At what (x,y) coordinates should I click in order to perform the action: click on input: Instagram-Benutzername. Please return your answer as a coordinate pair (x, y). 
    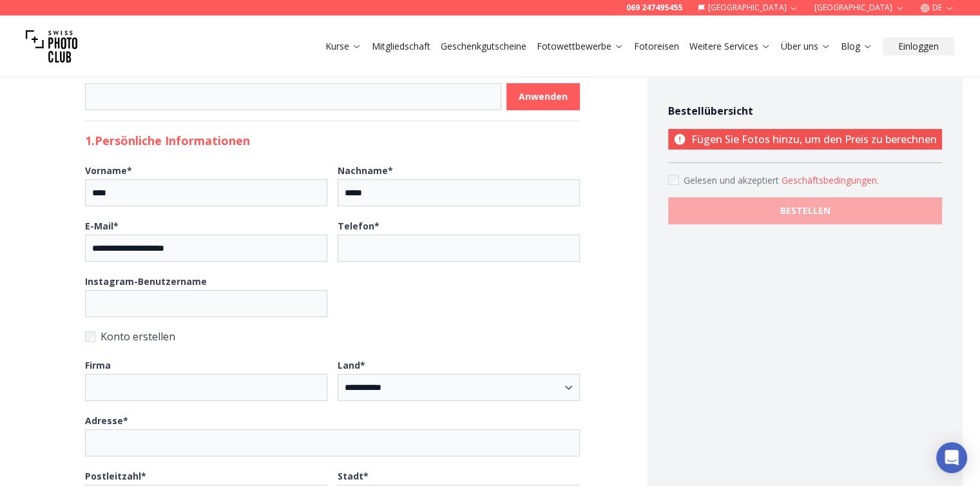
    Looking at the image, I should click on (206, 303).